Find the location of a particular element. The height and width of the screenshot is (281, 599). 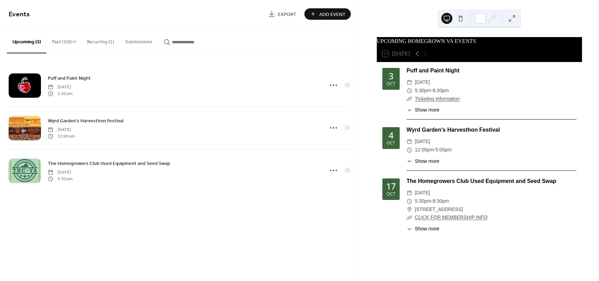

span: The Homegrowers Club Used Equipment and Seed Swap is located at coordinates (109, 164).